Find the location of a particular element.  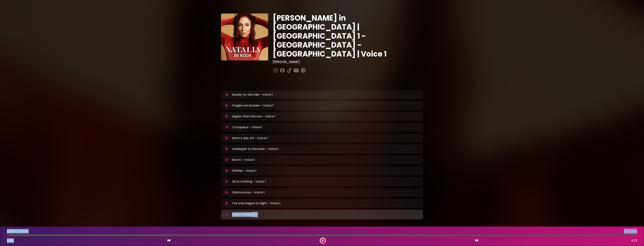

p: Glamourous - Voice 1 is located at coordinates (249, 192).